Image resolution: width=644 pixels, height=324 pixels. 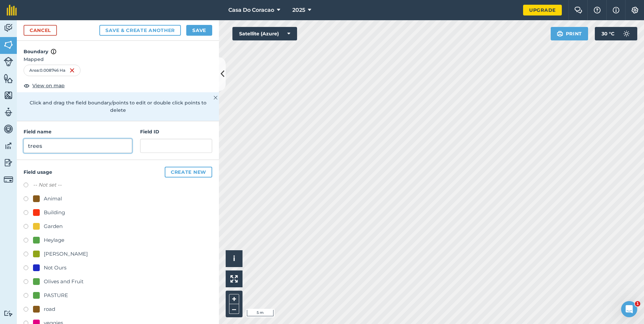 I want to click on div: Not Ours, so click(x=55, y=268).